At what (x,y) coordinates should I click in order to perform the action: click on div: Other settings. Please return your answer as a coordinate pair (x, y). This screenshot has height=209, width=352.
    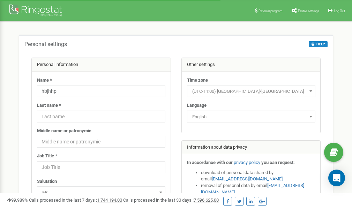
    Looking at the image, I should click on (251, 65).